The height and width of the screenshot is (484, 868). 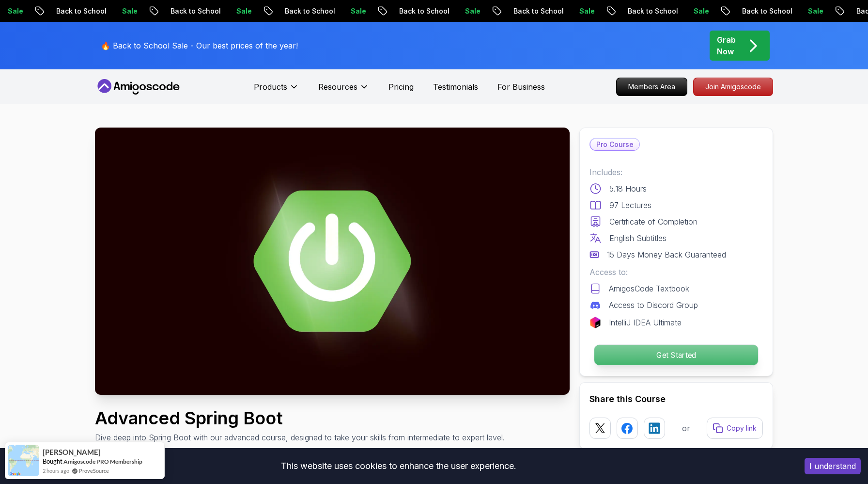 I want to click on img: jetbrains logo, so click(x=596, y=322).